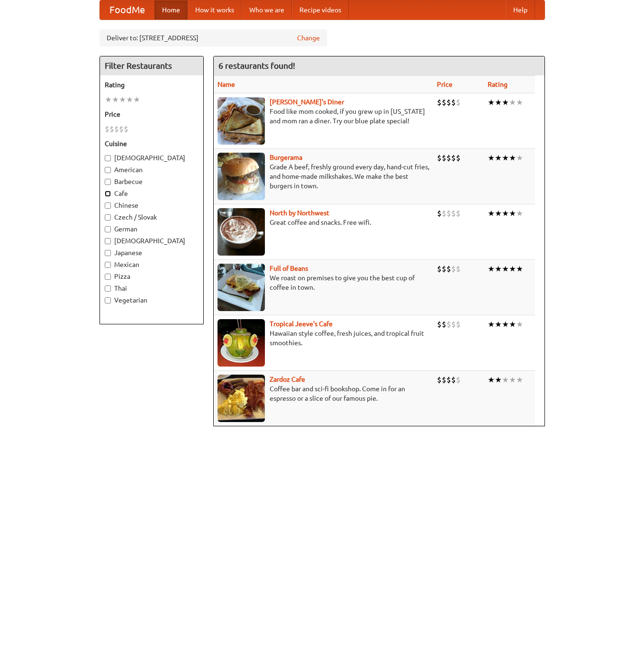 This screenshot has width=644, height=671. Describe the element at coordinates (444, 85) in the screenshot. I see `a: Price` at that location.